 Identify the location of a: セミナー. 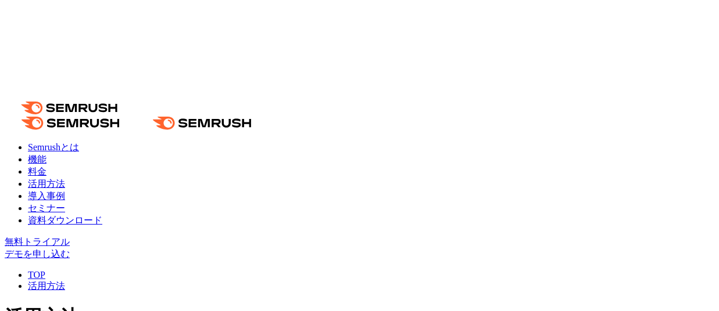
(46, 208).